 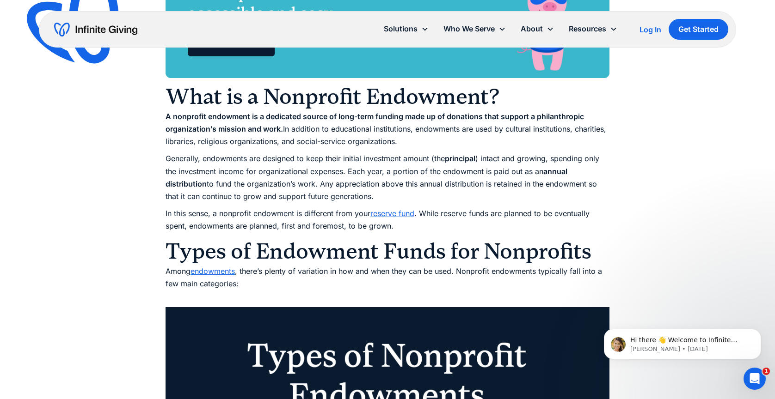 I want to click on p: In this sense, a nonprofit endowment is different from your . While reserve funds are planned to ..., so click(x=387, y=220).